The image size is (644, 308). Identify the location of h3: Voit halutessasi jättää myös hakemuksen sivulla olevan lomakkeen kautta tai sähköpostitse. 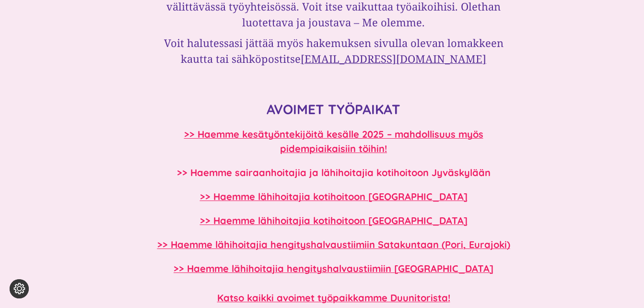
(334, 51).